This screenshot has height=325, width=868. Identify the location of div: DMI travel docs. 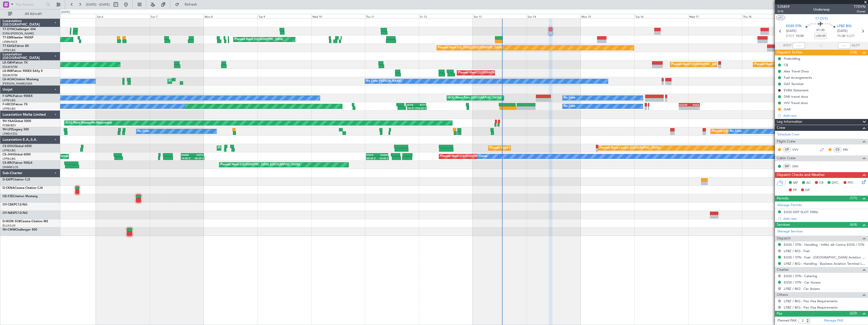
(796, 97).